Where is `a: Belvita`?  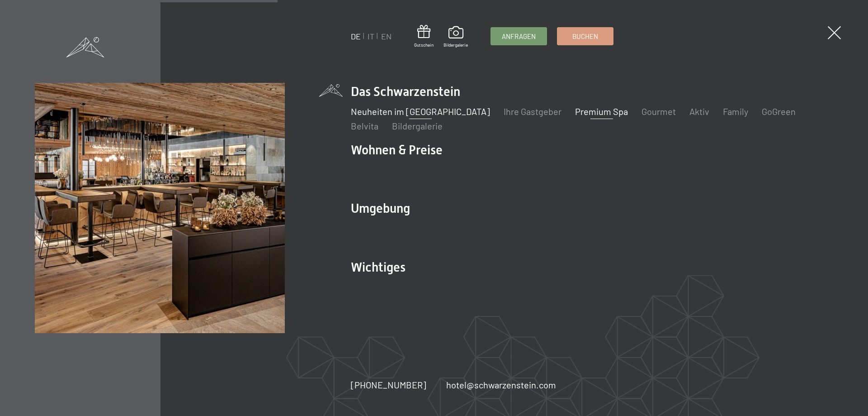 a: Belvita is located at coordinates (365, 126).